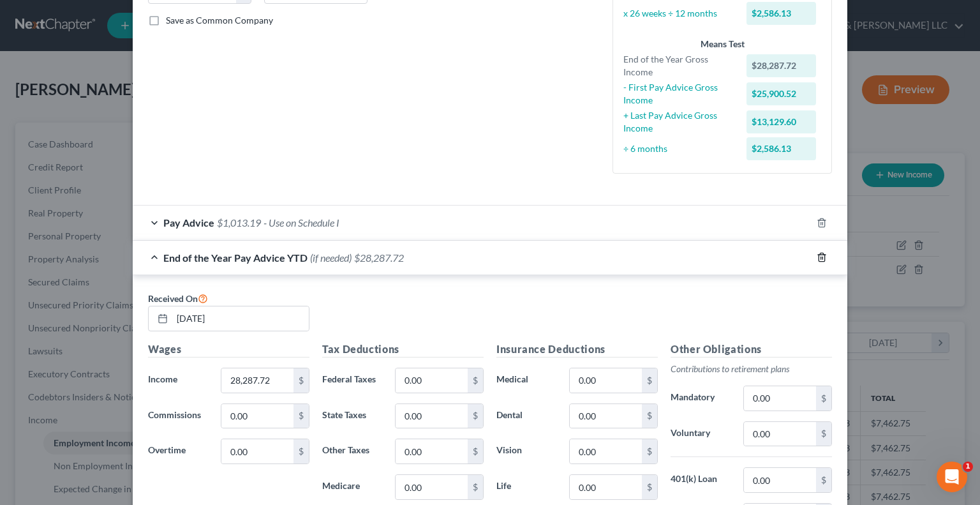 The image size is (980, 505). What do you see at coordinates (163, 378) in the screenshot?
I see `span: Income` at bounding box center [163, 378].